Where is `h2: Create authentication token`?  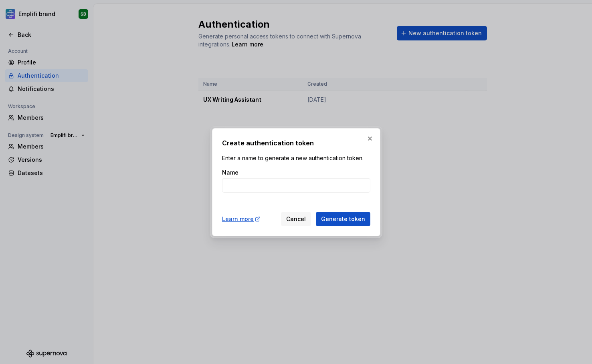
h2: Create authentication token is located at coordinates (296, 143).